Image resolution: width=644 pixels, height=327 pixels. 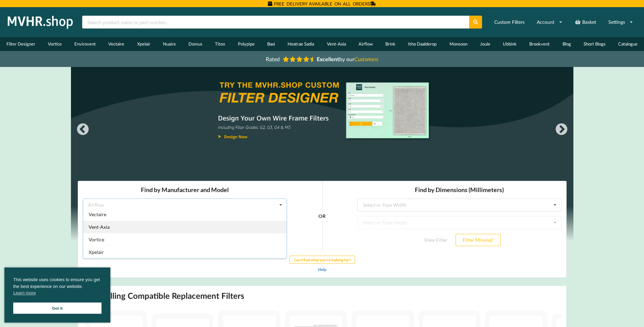 What do you see at coordinates (550, 22) in the screenshot?
I see `a: Account` at bounding box center [550, 22].